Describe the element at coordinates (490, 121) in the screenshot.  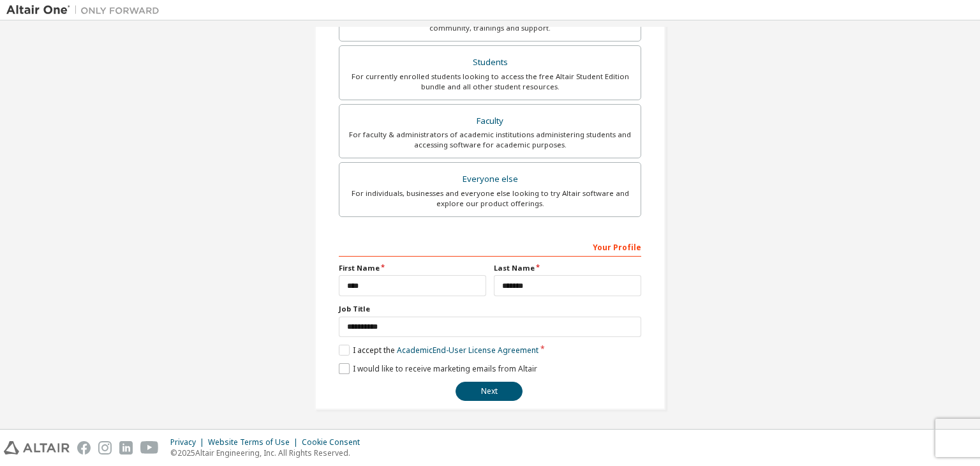
I see `div: Faculty` at that location.